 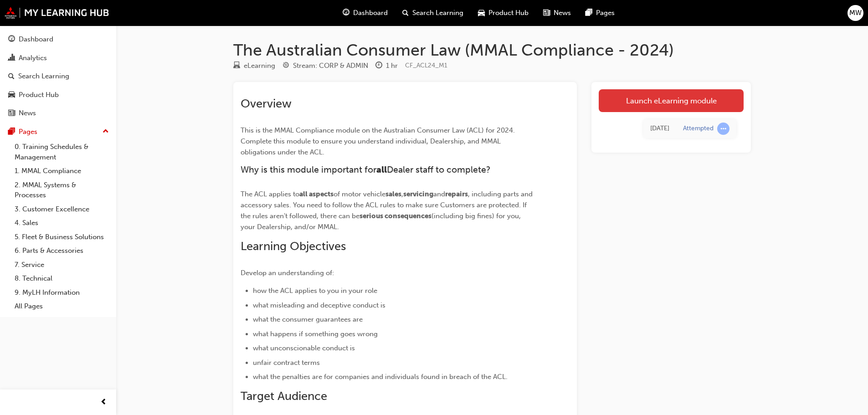 I want to click on a: 0. Training Schedules & Management, so click(x=62, y=152).